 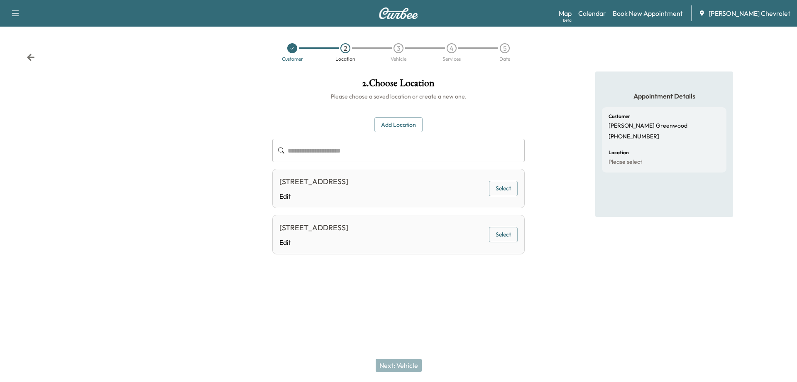 I want to click on div: 5, so click(x=505, y=48).